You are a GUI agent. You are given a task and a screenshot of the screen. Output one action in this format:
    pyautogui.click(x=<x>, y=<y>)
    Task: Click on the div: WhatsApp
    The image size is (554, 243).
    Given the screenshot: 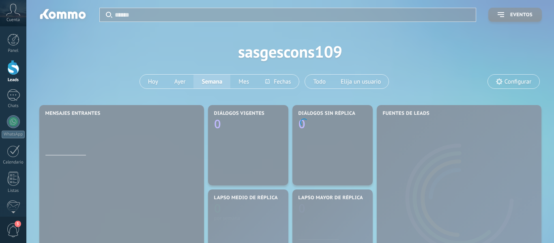 What is the action you would take?
    pyautogui.click(x=13, y=134)
    